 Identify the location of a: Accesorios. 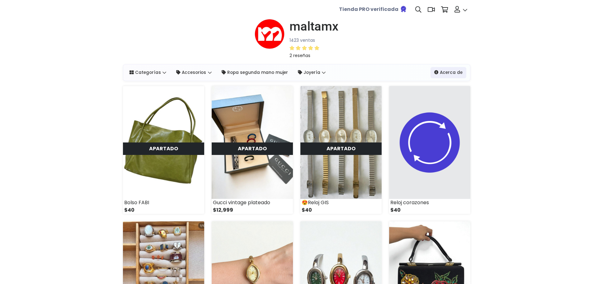
(194, 73).